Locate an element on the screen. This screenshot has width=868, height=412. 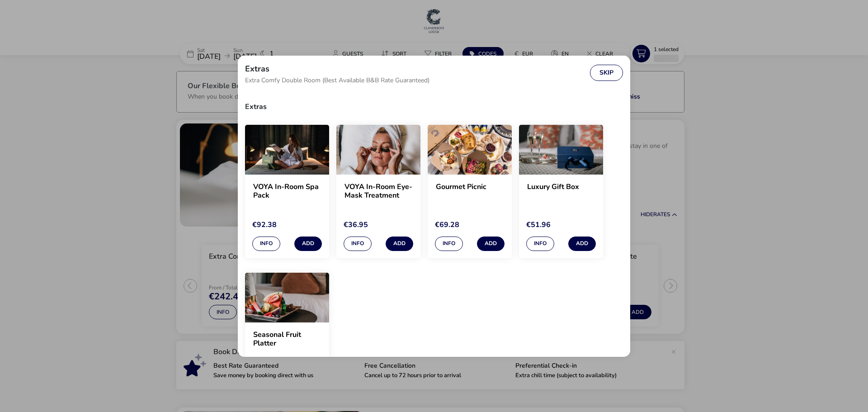
h2: Seasonal Fruit Platter is located at coordinates (287, 339).